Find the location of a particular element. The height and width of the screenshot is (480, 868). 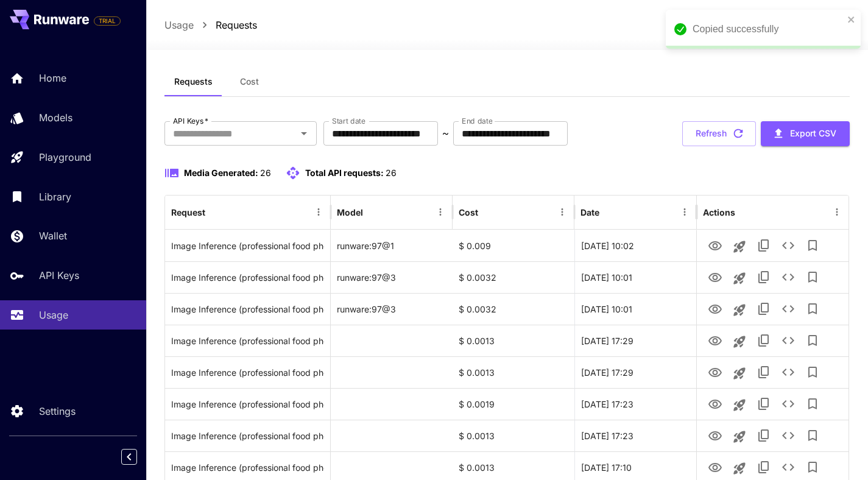

div: Cost is located at coordinates (469, 212).